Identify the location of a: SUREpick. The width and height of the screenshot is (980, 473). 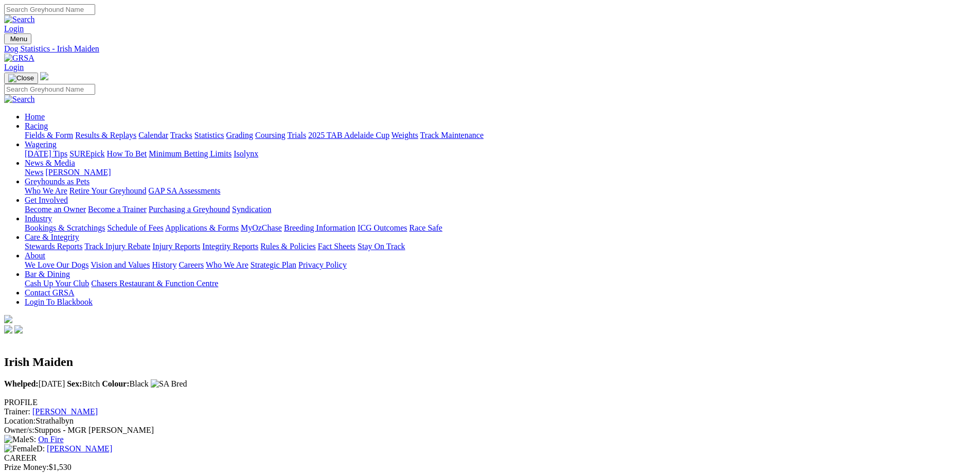
(87, 153).